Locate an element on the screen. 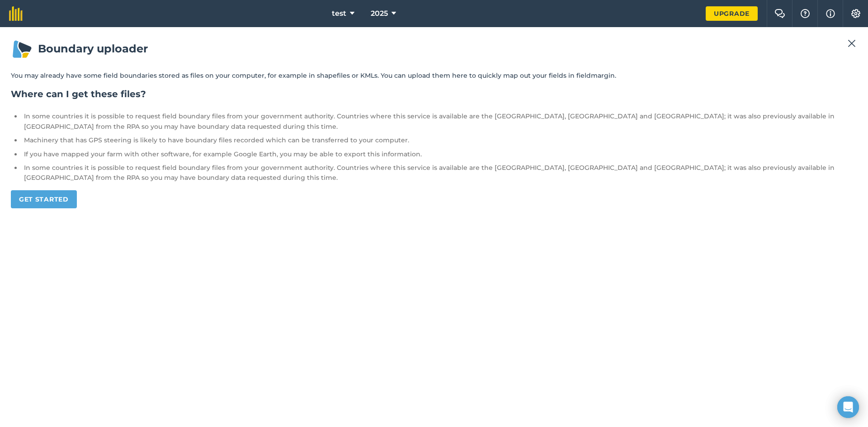 This screenshot has height=427, width=868. a: Upgrade is located at coordinates (731, 14).